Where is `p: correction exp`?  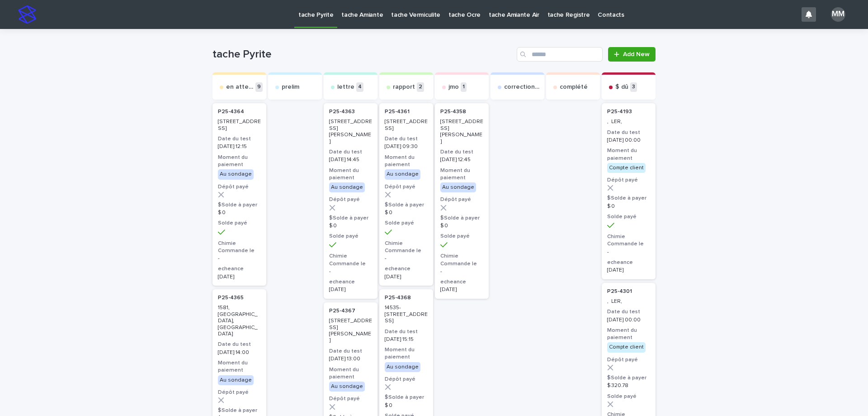
p: correction exp is located at coordinates (522, 87).